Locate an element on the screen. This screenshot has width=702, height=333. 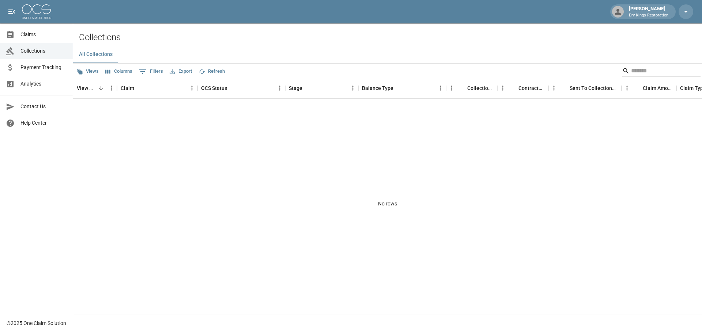
p: Dry Kings Restoration is located at coordinates (648, 15).